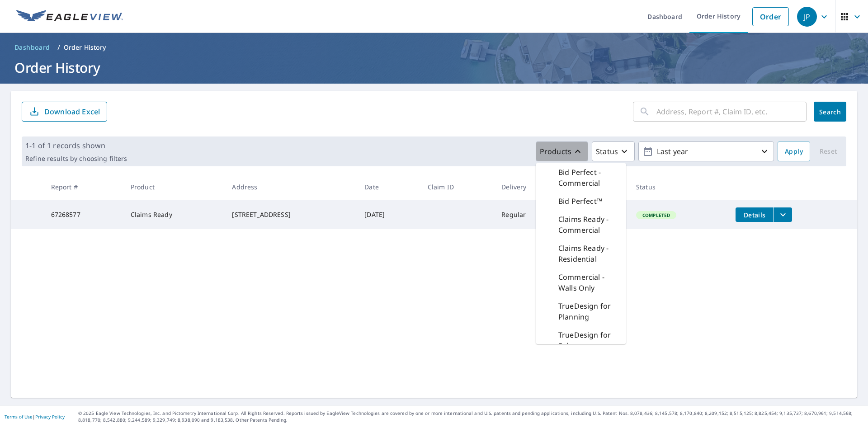 Image resolution: width=868 pixels, height=428 pixels. Describe the element at coordinates (830, 112) in the screenshot. I see `span: Search` at that location.